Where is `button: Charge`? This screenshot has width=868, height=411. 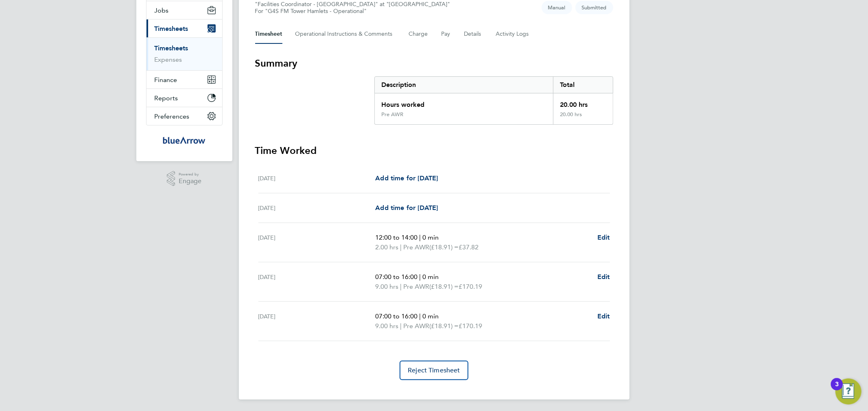 button: Charge is located at coordinates (419, 34).